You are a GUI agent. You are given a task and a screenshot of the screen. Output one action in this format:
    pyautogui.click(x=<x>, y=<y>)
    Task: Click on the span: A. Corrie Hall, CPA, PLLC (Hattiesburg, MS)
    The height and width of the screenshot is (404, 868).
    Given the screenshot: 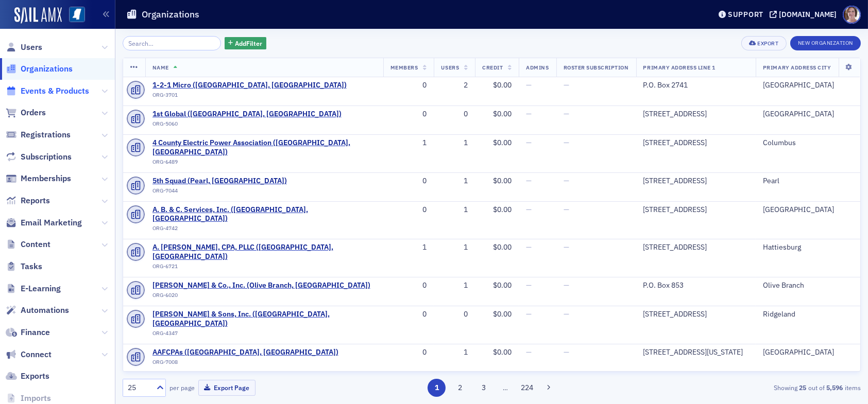 What is the action you would take?
    pyautogui.click(x=264, y=251)
    